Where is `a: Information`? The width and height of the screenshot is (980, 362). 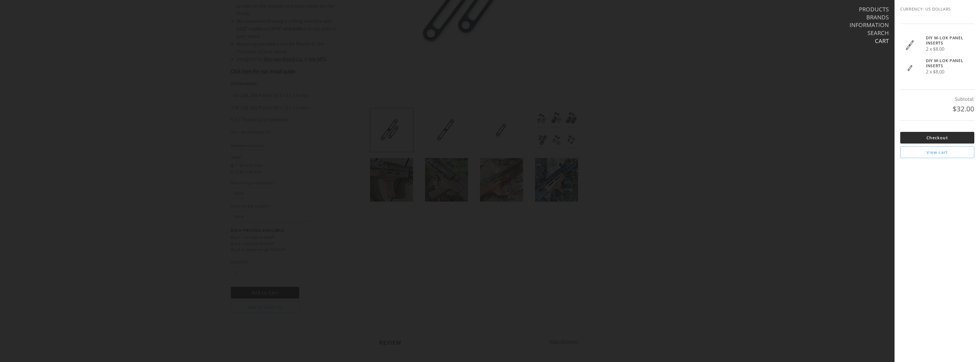
a: Information is located at coordinates (869, 25).